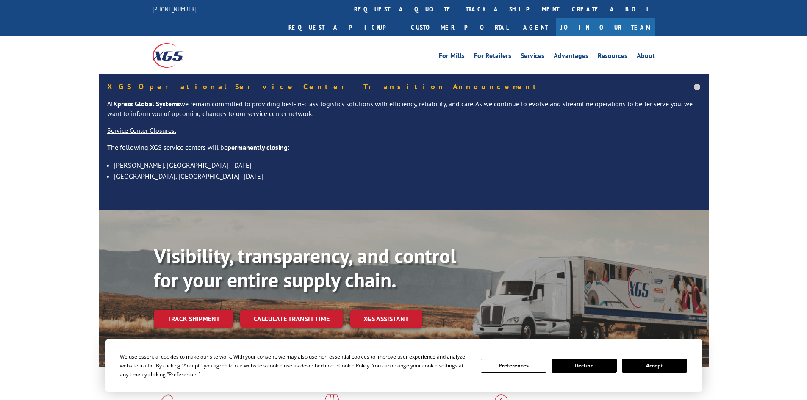 This screenshot has width=807, height=400. Describe the element at coordinates (183, 374) in the screenshot. I see `span: Preferences` at that location.